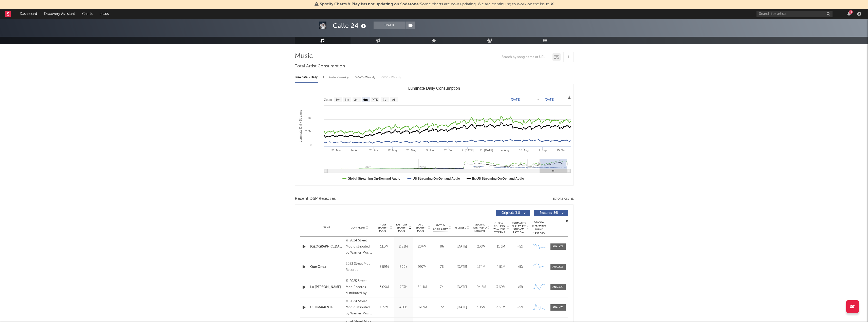 Image resolution: width=868 pixels, height=322 pixels. What do you see at coordinates (542, 150) in the screenshot?
I see `text: 1. Sep` at bounding box center [542, 150].